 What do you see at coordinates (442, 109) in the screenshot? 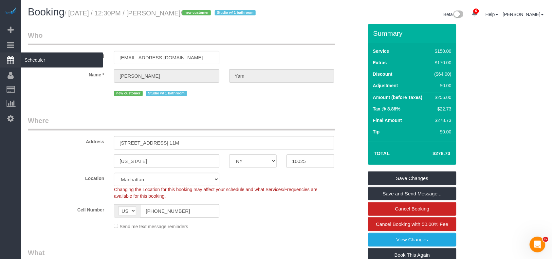
I see `div: $22.73` at bounding box center [442, 109].